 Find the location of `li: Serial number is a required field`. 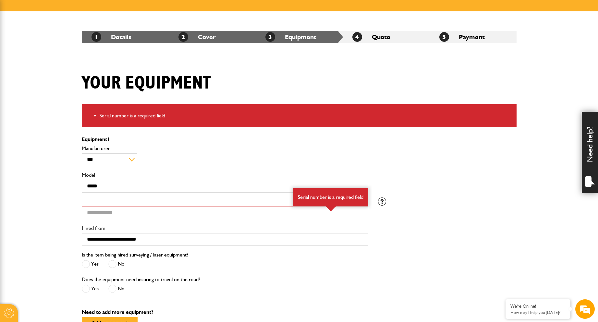

li: Serial number is a required field is located at coordinates (306, 116).